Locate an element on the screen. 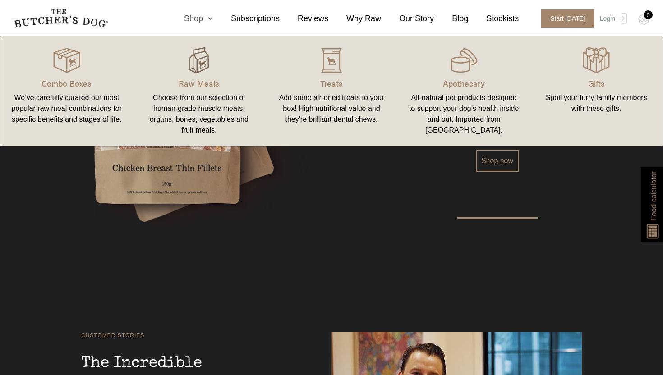 This screenshot has height=375, width=663. p: Combo Boxes is located at coordinates (67, 83).